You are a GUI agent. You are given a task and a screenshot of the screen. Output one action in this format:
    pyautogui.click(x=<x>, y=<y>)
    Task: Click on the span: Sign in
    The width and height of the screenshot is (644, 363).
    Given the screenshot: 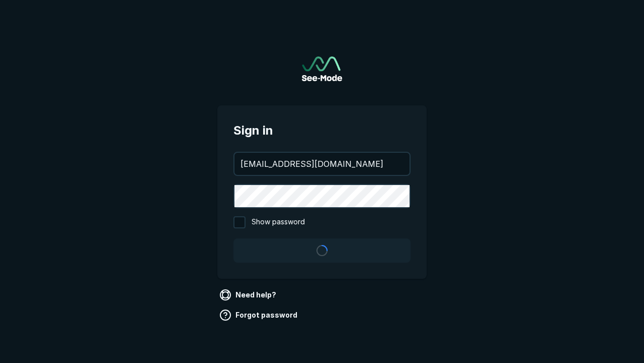 What is the action you would take?
    pyautogui.click(x=322, y=131)
    